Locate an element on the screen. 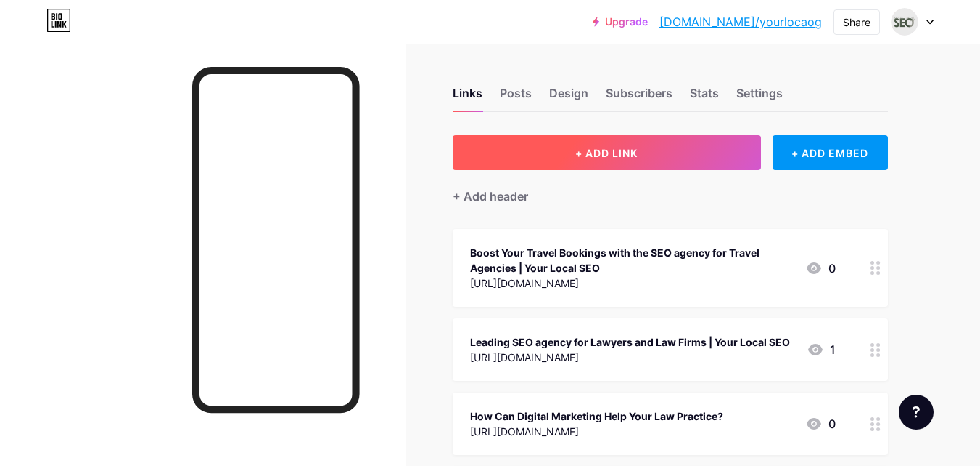  div: Links is located at coordinates (467, 97).